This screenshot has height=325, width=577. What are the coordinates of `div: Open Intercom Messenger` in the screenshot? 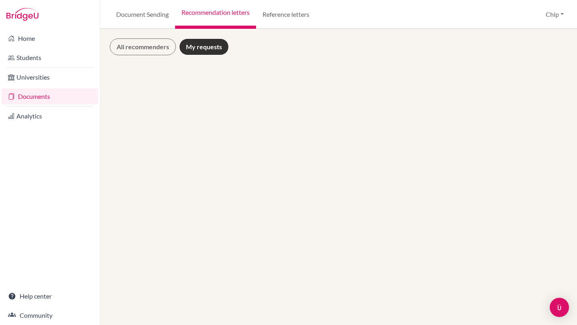 It's located at (559, 307).